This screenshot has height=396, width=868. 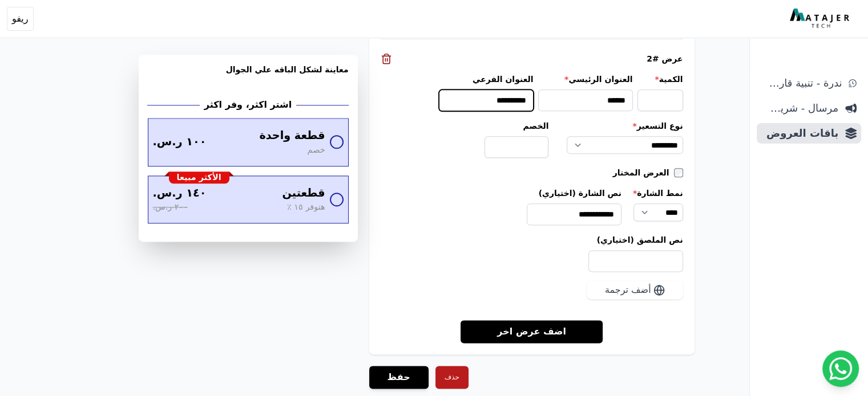 I want to click on span: ٢٠٠ ر.س., so click(x=170, y=207).